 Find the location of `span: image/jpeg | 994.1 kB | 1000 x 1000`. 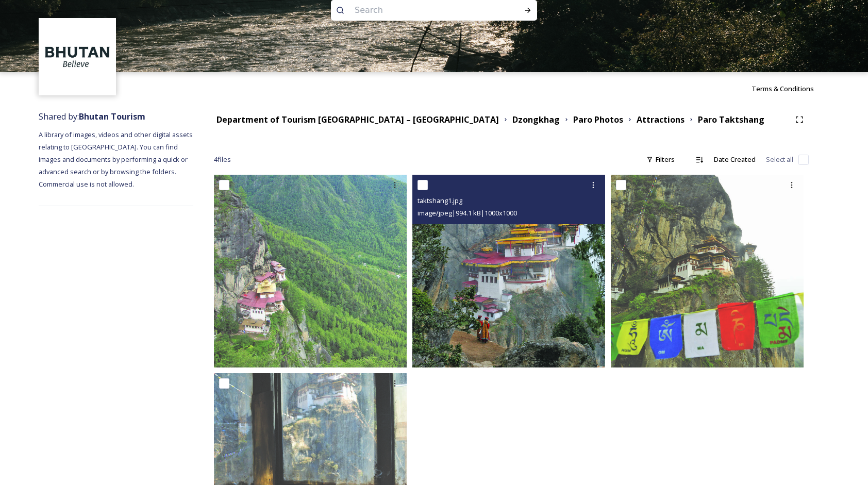

span: image/jpeg | 994.1 kB | 1000 x 1000 is located at coordinates (467, 213).